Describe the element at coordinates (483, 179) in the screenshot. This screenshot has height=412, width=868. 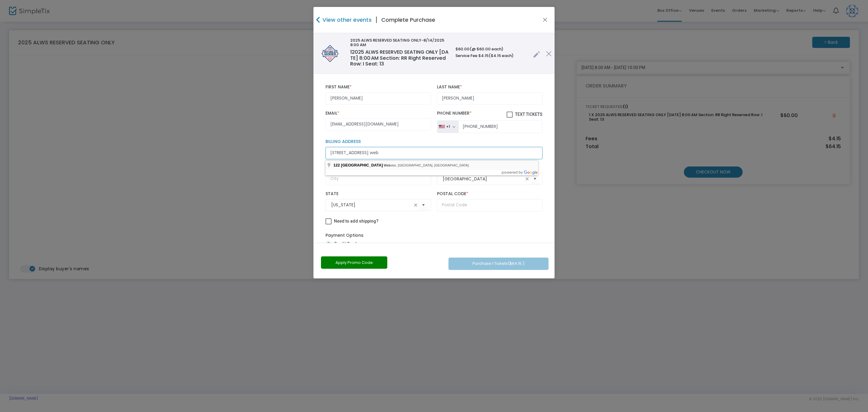
I see `input: Select Country` at that location.